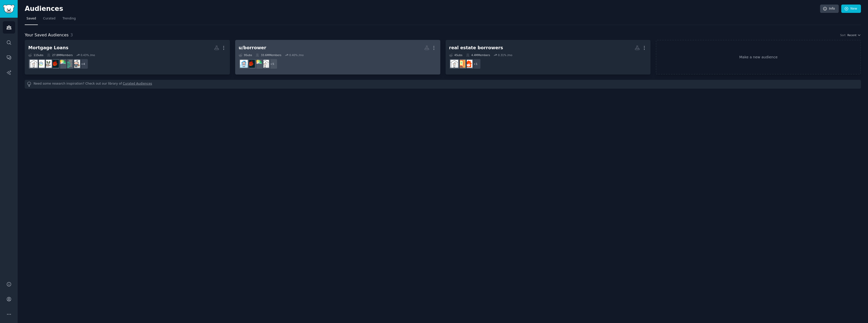  Describe the element at coordinates (548, 57) in the screenshot. I see `a: real estate borrowers4Subs4.4MMembers0.31% /mo+1RealEstateAdviceReal_EstateRealEstate` at that location.